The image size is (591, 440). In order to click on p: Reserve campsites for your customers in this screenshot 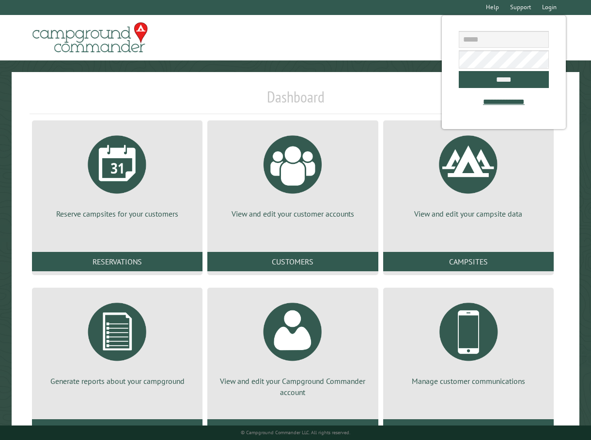, I will do `click(117, 214)`.